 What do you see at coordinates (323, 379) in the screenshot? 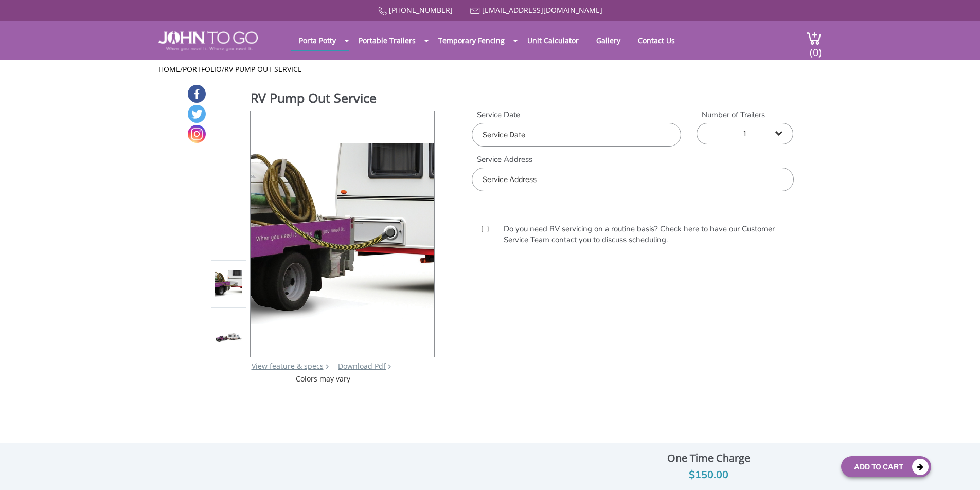
I see `div: Colors may vary` at bounding box center [323, 379].